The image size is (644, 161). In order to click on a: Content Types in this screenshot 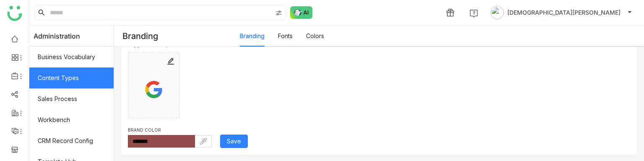, I will do `click(71, 78)`.